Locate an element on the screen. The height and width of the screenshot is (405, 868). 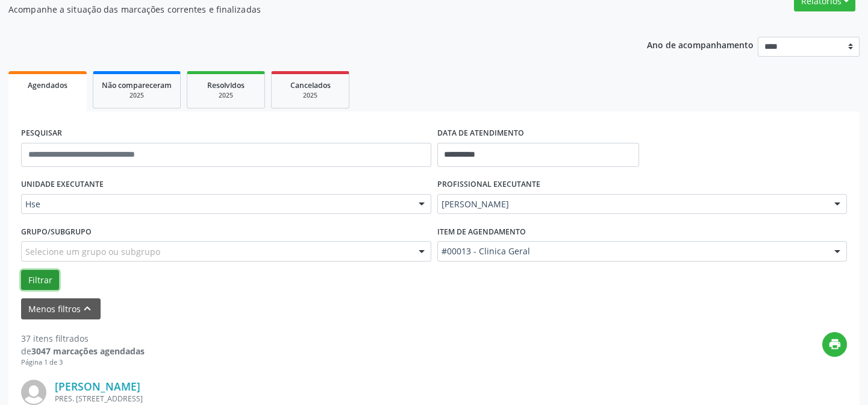
div: de is located at coordinates (82, 351).